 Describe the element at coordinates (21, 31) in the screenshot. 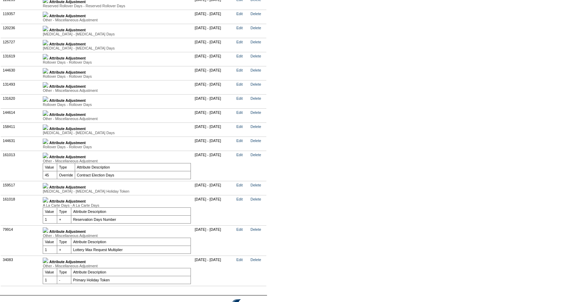

I see `td: 120236` at that location.